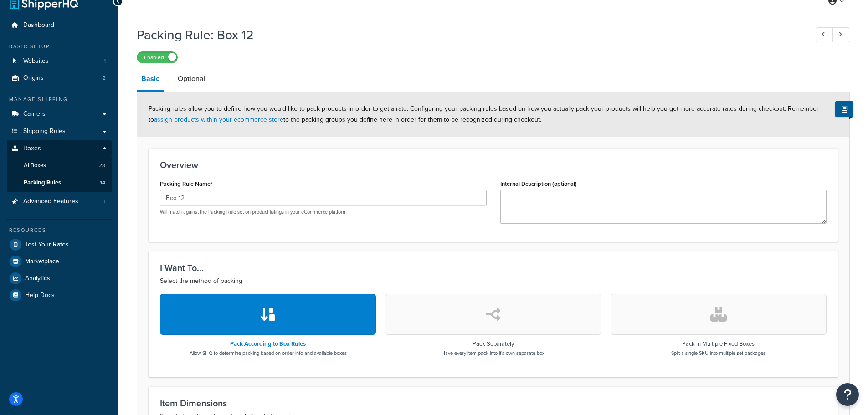 This screenshot has height=415, width=868. I want to click on a: Origins2, so click(59, 78).